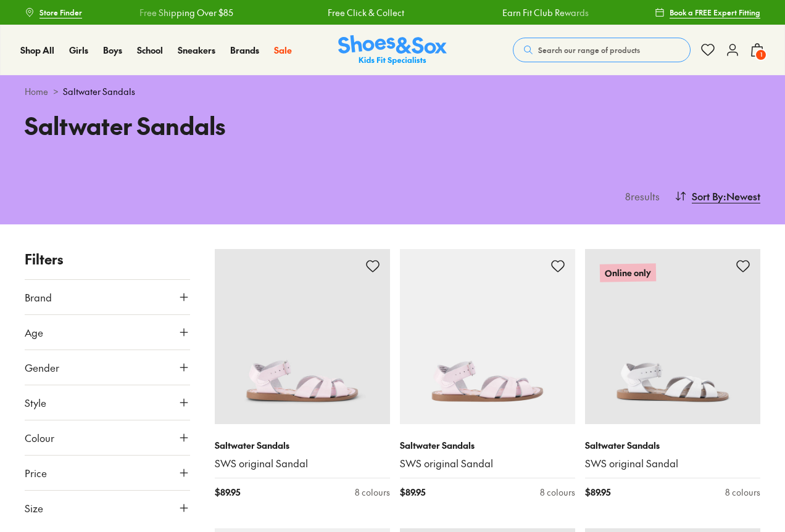  I want to click on button: Age, so click(107, 332).